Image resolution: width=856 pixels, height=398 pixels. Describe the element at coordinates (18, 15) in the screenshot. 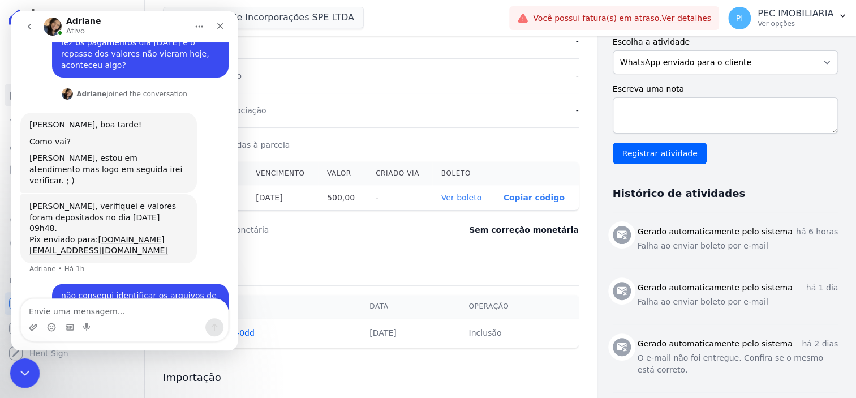

I see `button: go back` at that location.